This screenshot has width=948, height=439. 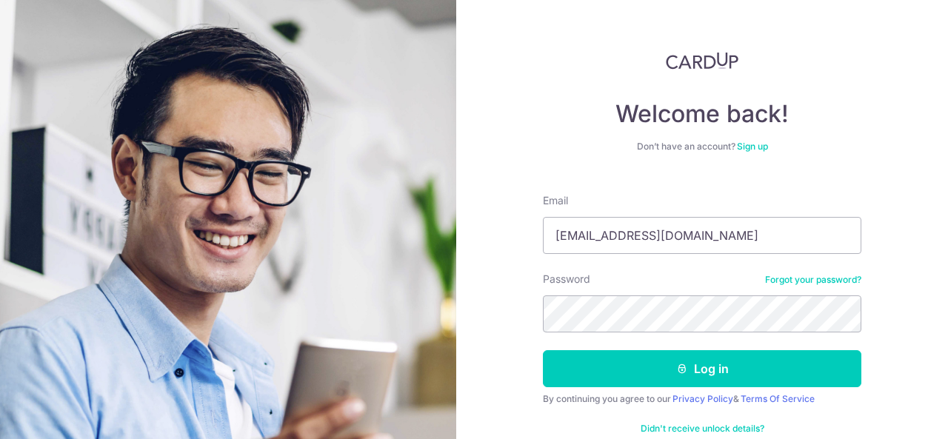 What do you see at coordinates (702, 61) in the screenshot?
I see `img: CardUp Logo` at bounding box center [702, 61].